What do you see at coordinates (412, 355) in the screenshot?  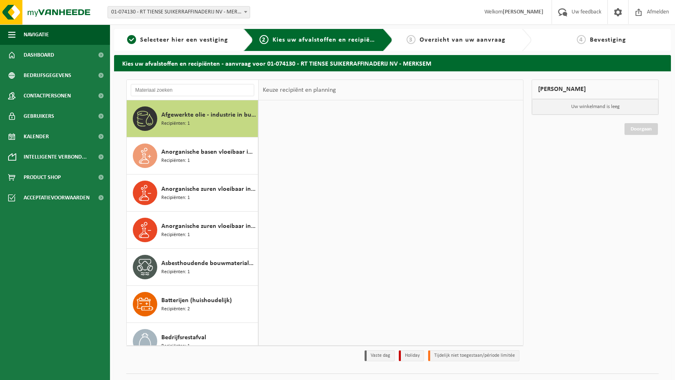 I see `li: Holiday` at bounding box center [412, 355].